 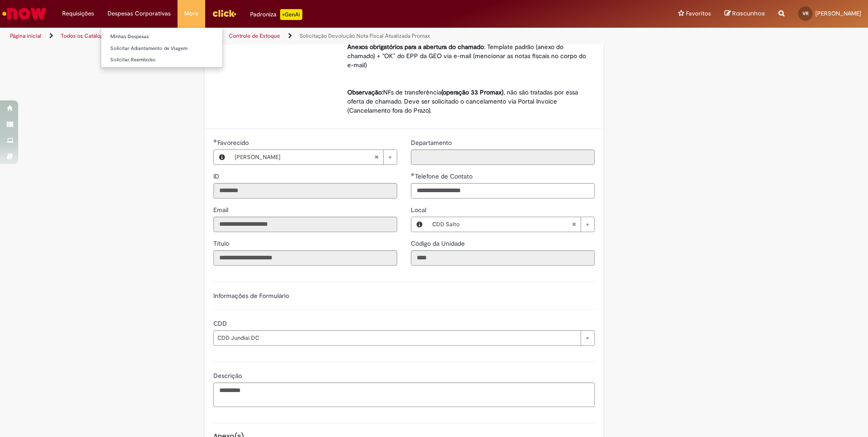 What do you see at coordinates (222, 157) in the screenshot?
I see `button: Favorecido, Visualizar este registro Vitor Gimenez Ribeiro` at bounding box center [222, 157].